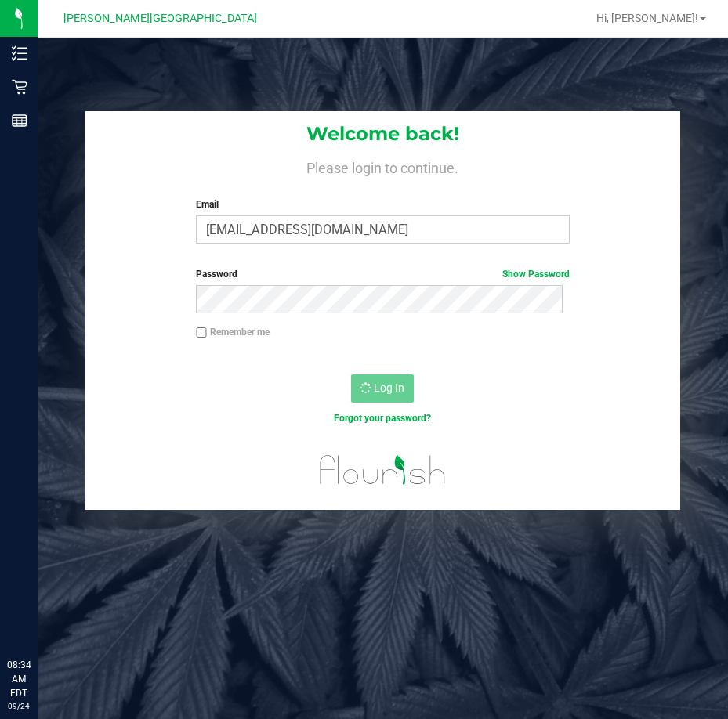 This screenshot has height=719, width=728. What do you see at coordinates (19, 87) in the screenshot?
I see `inline-svg: Retail` at bounding box center [19, 87].